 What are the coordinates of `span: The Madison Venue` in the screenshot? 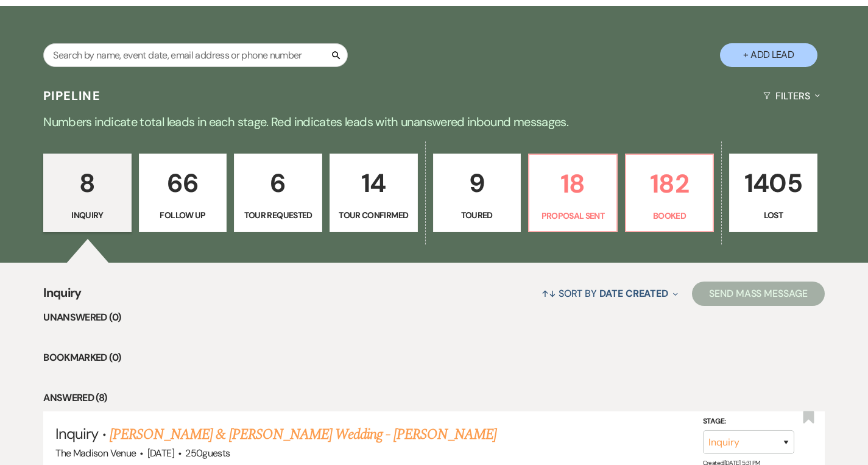 It's located at (96, 453).